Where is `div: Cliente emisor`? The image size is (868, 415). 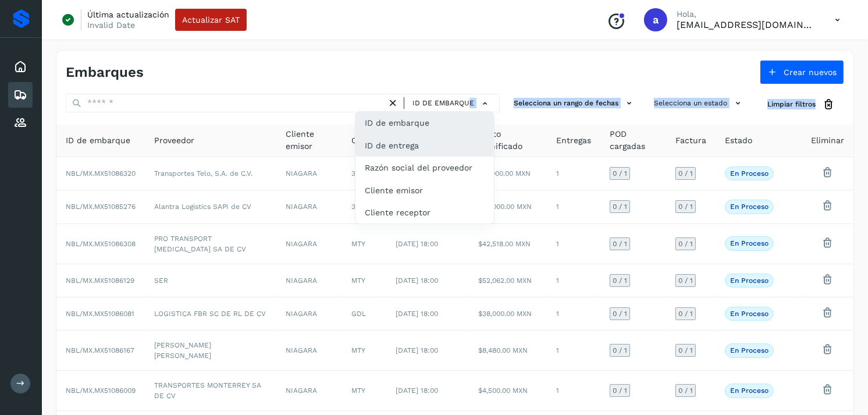
div: Cliente emisor is located at coordinates (425, 190).